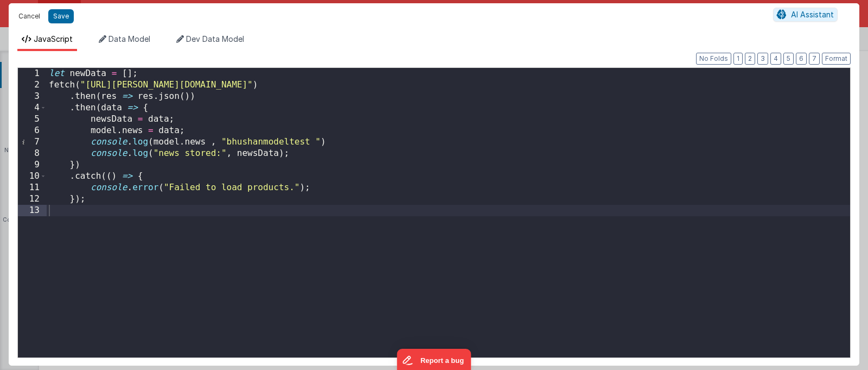  I want to click on div: 2, so click(32, 85).